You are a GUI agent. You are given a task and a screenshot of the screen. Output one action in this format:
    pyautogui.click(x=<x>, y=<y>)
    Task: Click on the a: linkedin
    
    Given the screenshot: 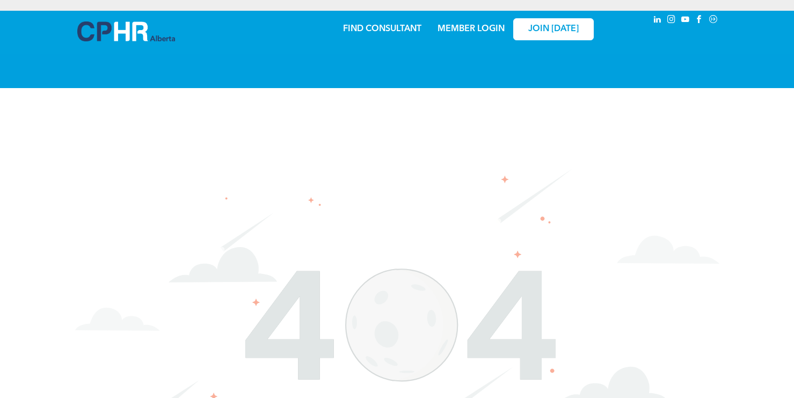 What is the action you would take?
    pyautogui.click(x=658, y=20)
    